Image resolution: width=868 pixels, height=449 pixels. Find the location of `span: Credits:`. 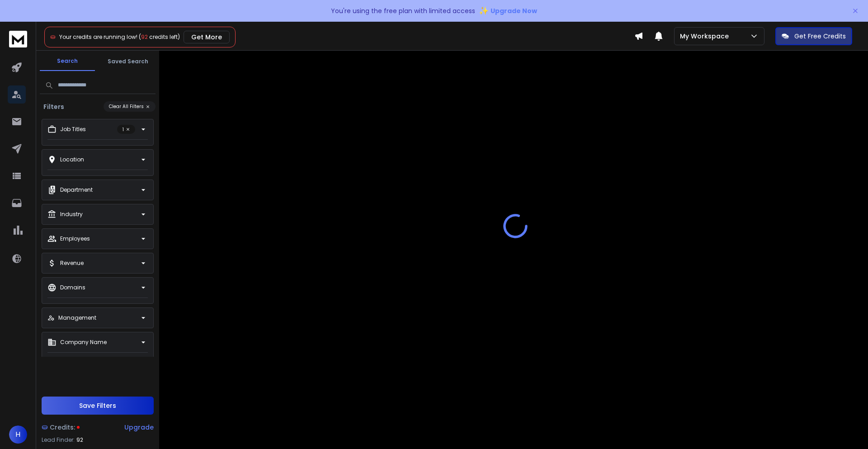

span: Credits: is located at coordinates (63, 427).